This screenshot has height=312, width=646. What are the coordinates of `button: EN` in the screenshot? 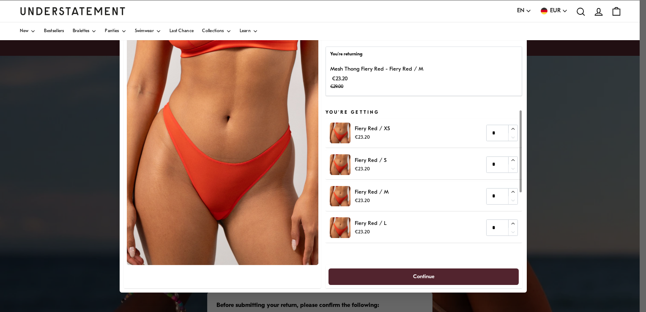 It's located at (524, 11).